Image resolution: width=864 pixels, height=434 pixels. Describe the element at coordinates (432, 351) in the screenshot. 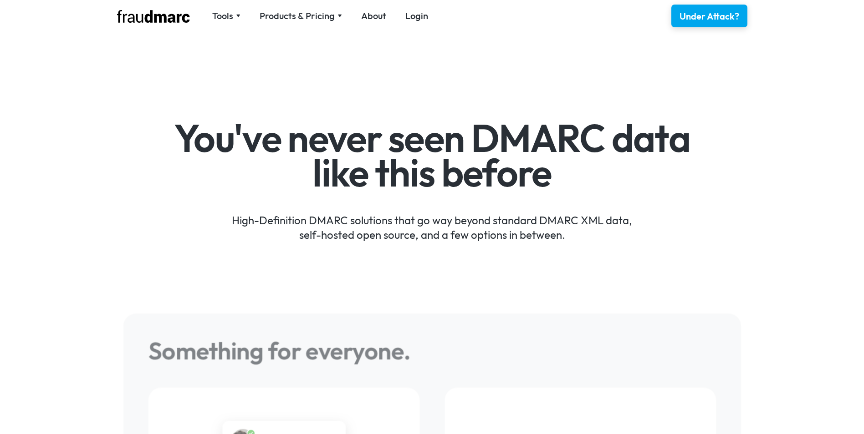

I see `h3: Something for everyone.` at that location.